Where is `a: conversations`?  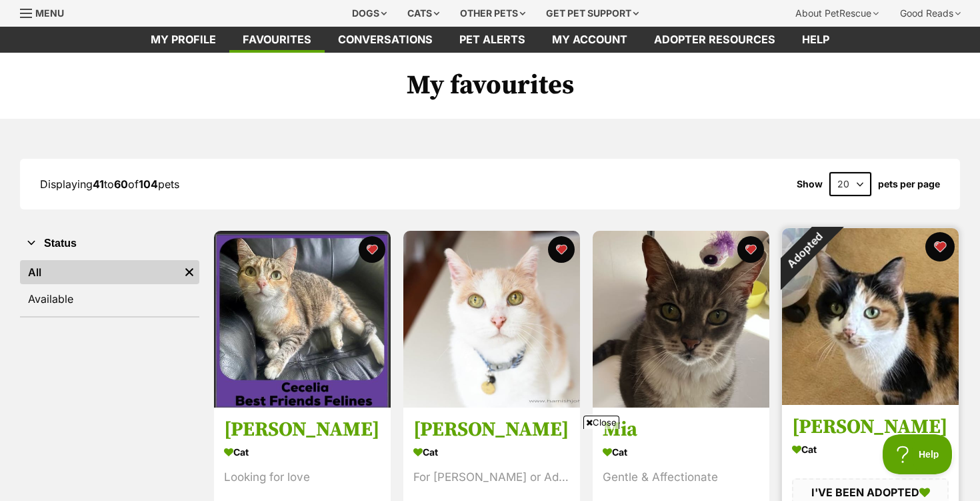
a: conversations is located at coordinates (386, 39).